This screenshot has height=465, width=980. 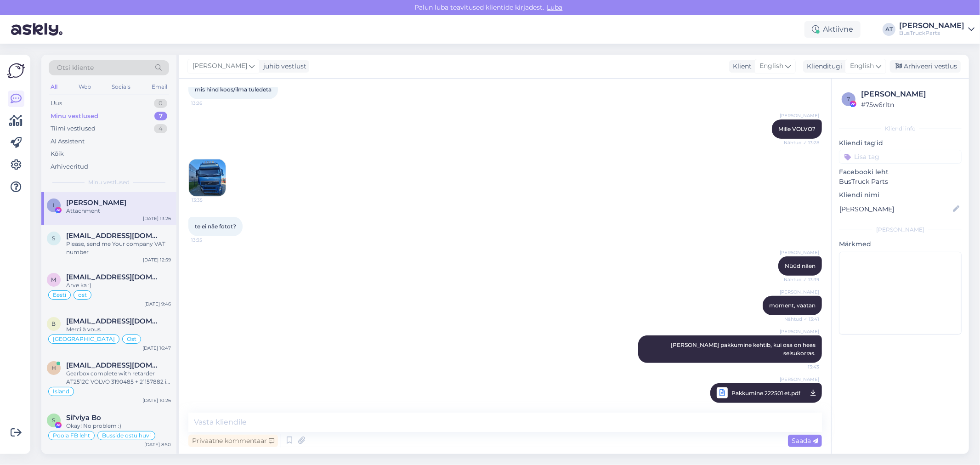 I want to click on div: juhib vestlust, so click(x=283, y=66).